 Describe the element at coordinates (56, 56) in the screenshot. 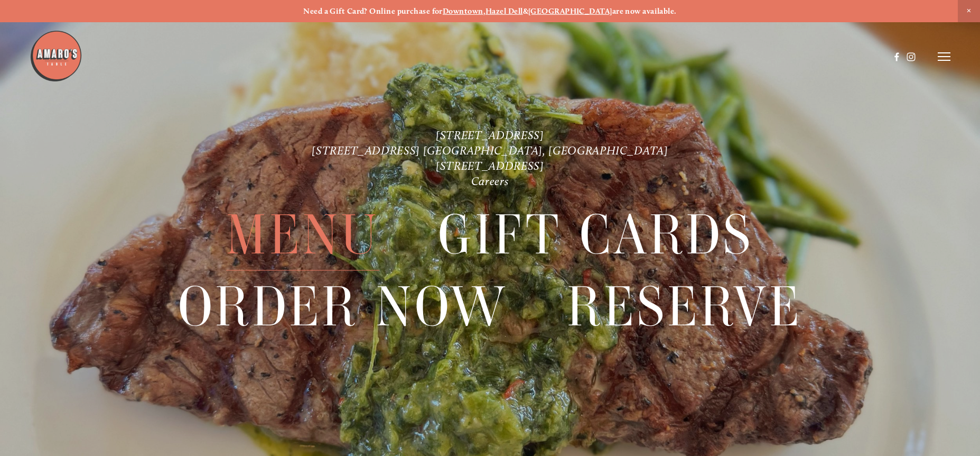

I see `img: Amaro's Table` at that location.